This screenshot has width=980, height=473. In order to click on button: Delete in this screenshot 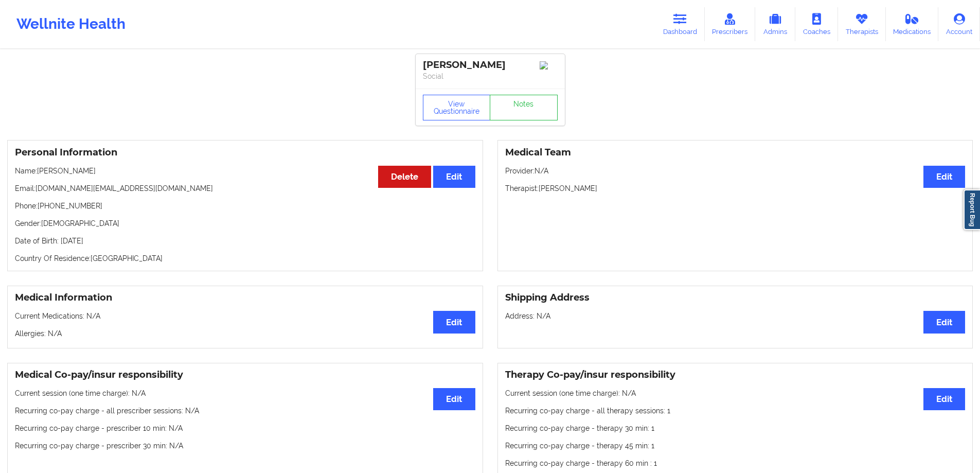, I will do `click(404, 177)`.